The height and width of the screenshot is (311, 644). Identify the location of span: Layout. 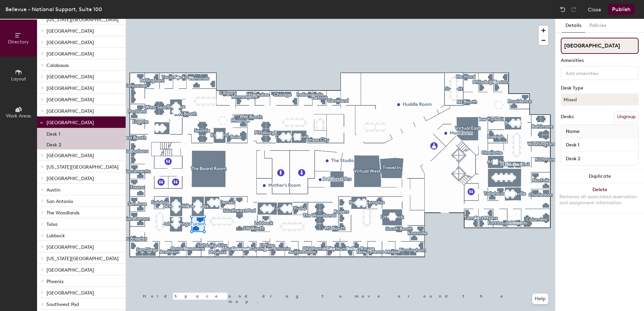
(18, 79).